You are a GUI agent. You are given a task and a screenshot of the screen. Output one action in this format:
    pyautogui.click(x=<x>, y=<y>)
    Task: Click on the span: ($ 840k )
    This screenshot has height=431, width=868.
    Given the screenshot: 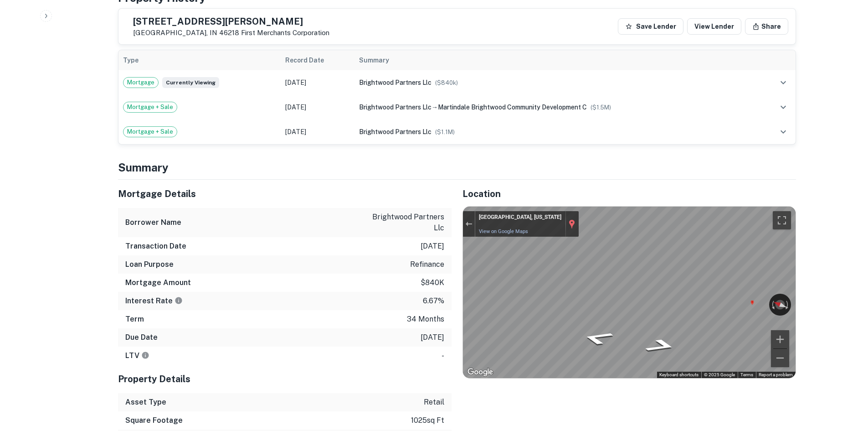 What is the action you would take?
    pyautogui.click(x=447, y=83)
    